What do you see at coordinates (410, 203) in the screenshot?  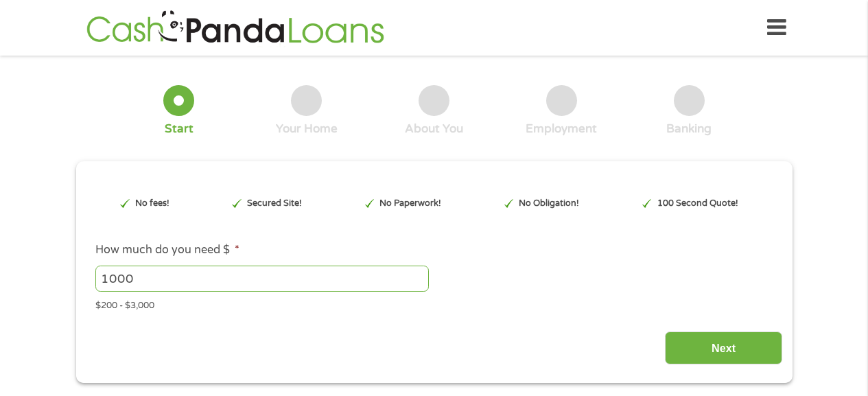 I see `p: No Paperwork!` at bounding box center [410, 203].